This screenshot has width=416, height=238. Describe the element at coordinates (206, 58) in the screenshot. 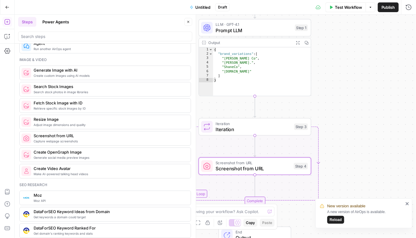

I see `div: 3` at that location.